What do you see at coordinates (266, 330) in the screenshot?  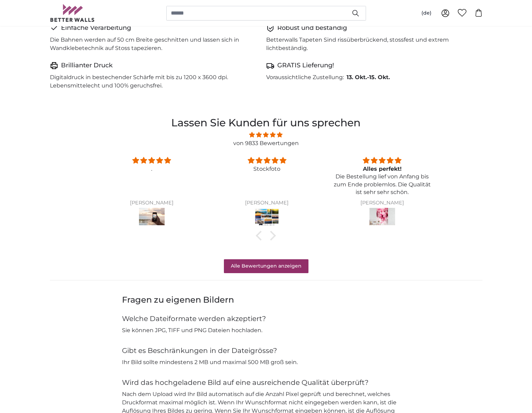 I see `p: Sie können JPG, TIFF und PNG Dateien hochladen.` at bounding box center [266, 330].